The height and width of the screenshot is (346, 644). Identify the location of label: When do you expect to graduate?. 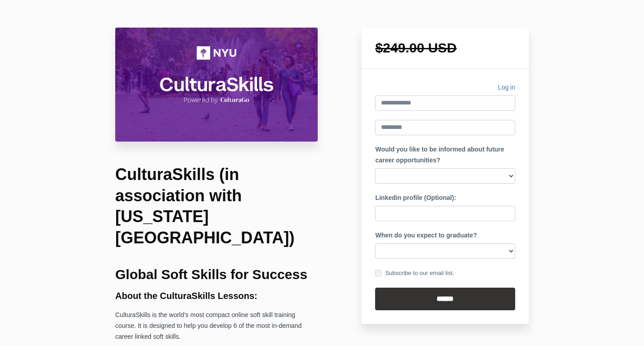
(426, 235).